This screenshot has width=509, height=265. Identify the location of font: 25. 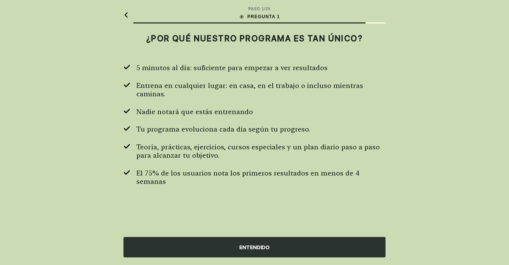
(268, 9).